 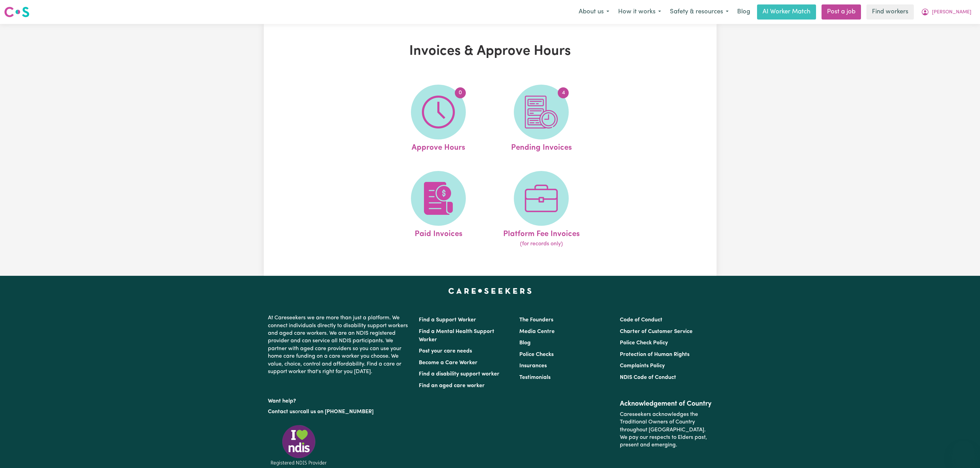 What do you see at coordinates (541, 146) in the screenshot?
I see `span: Pending Invoices` at bounding box center [541, 146].